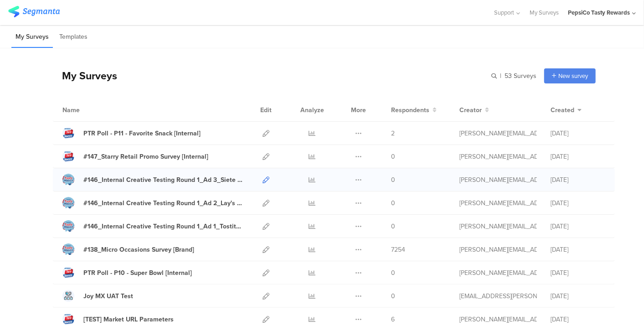 This screenshot has height=326, width=644. What do you see at coordinates (90, 110) in the screenshot?
I see `div: Name` at bounding box center [90, 110].